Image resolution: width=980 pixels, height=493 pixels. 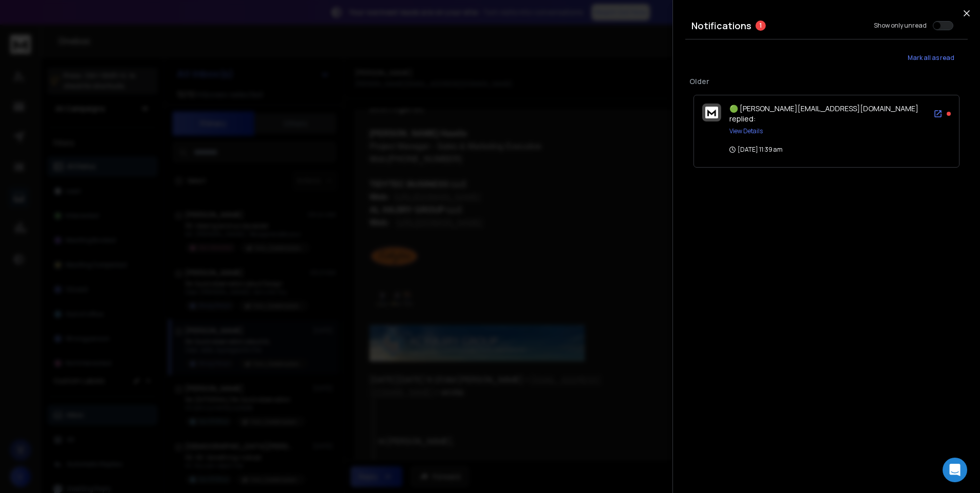 I want to click on p: Older, so click(x=826, y=82).